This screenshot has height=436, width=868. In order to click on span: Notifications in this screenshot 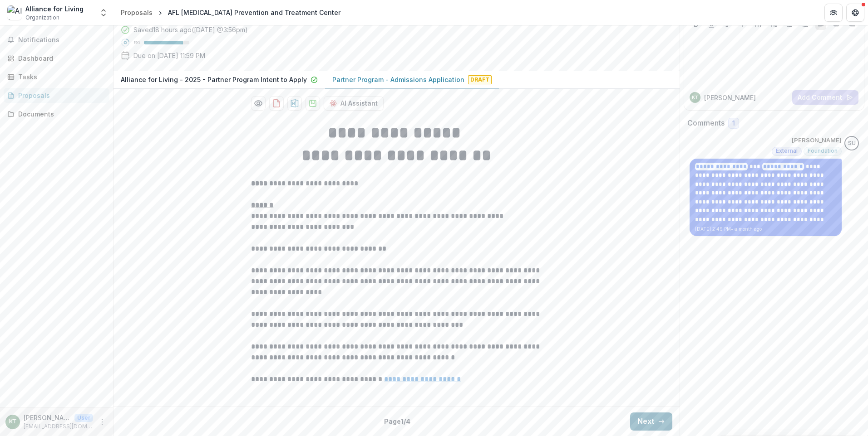, I will do `click(62, 40)`.